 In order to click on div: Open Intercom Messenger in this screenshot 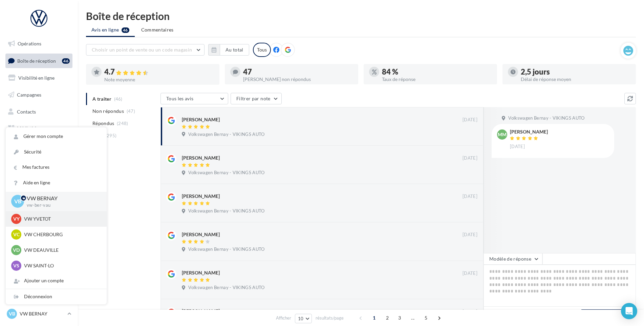, I will do `click(629, 311)`.